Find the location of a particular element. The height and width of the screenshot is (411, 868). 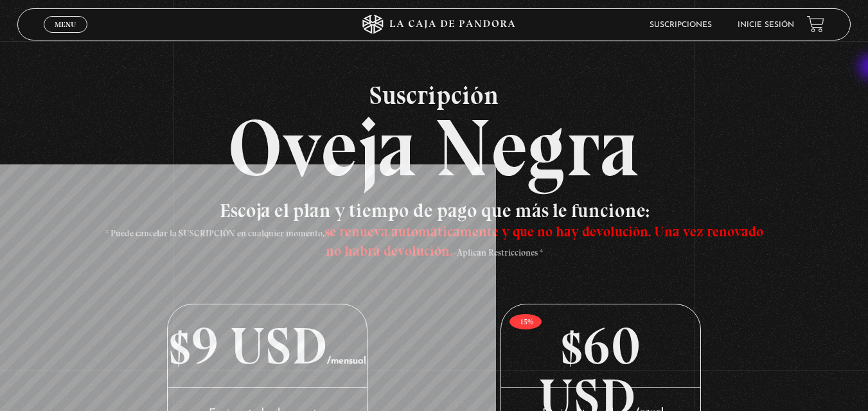

a: View your shopping cart is located at coordinates (815, 24).